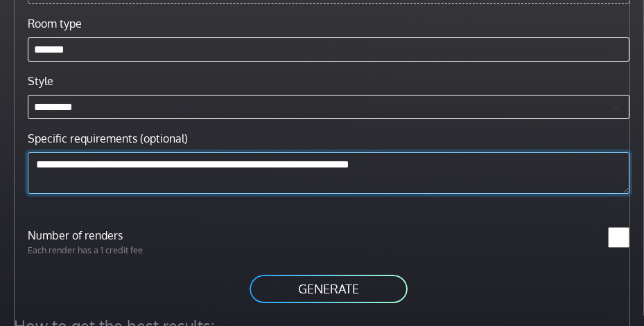  What do you see at coordinates (40, 81) in the screenshot?
I see `label: Style` at bounding box center [40, 81].